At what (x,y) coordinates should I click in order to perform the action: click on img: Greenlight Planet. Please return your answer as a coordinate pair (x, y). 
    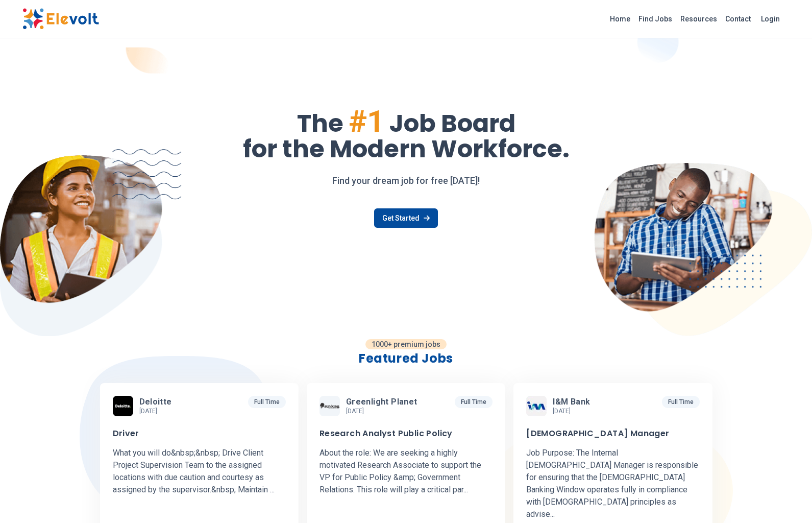
    Looking at the image, I should click on (330, 405).